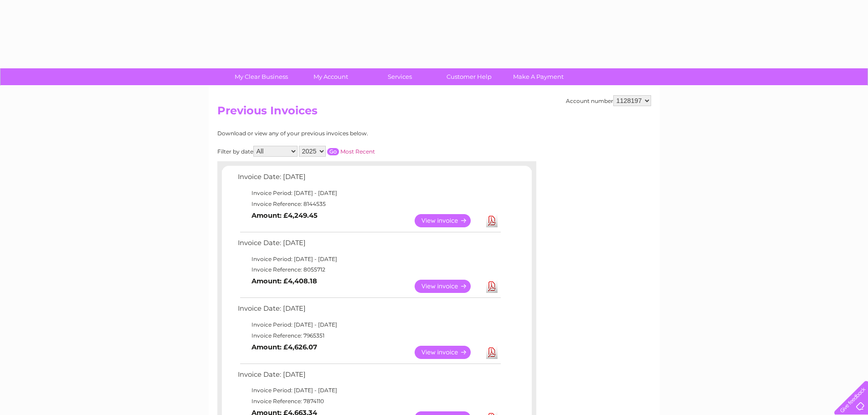 The height and width of the screenshot is (415, 868). Describe the element at coordinates (369, 204) in the screenshot. I see `td: Invoice Reference: 8144535` at that location.